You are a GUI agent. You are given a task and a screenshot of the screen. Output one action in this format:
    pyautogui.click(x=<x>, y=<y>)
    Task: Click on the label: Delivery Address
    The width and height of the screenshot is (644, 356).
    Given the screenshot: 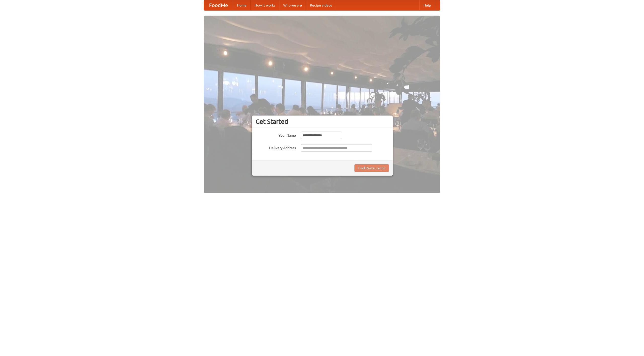 What is the action you would take?
    pyautogui.click(x=276, y=147)
    